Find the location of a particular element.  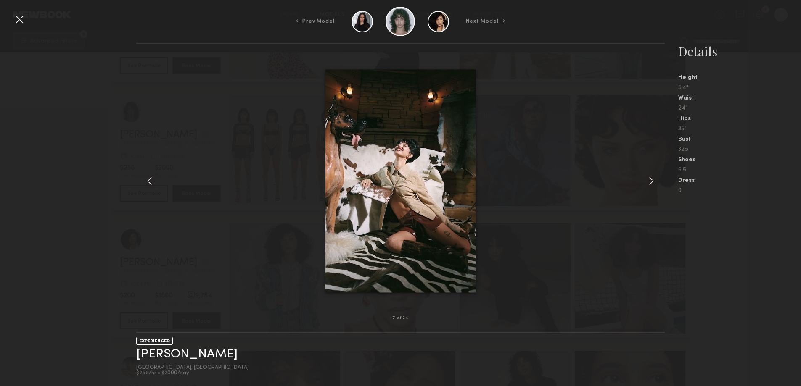

div: 6.5 is located at coordinates (739, 170).